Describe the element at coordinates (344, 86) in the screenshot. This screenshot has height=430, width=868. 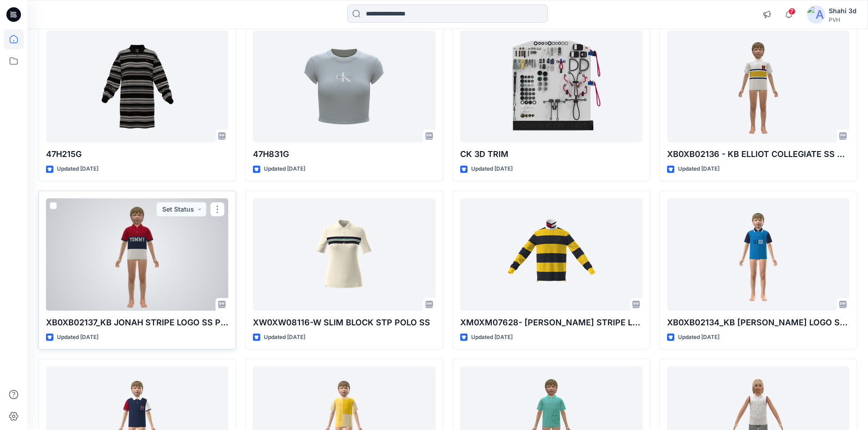
I see `a: 47H831G` at that location.